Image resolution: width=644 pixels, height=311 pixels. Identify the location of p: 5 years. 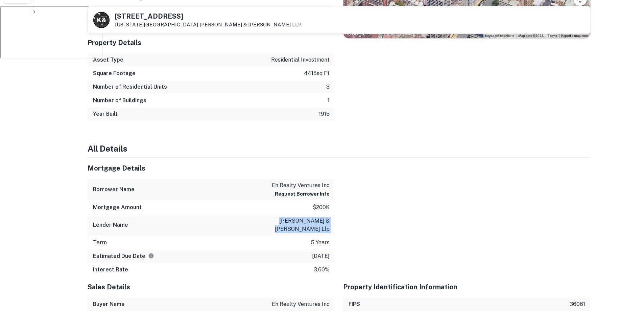
(320, 242).